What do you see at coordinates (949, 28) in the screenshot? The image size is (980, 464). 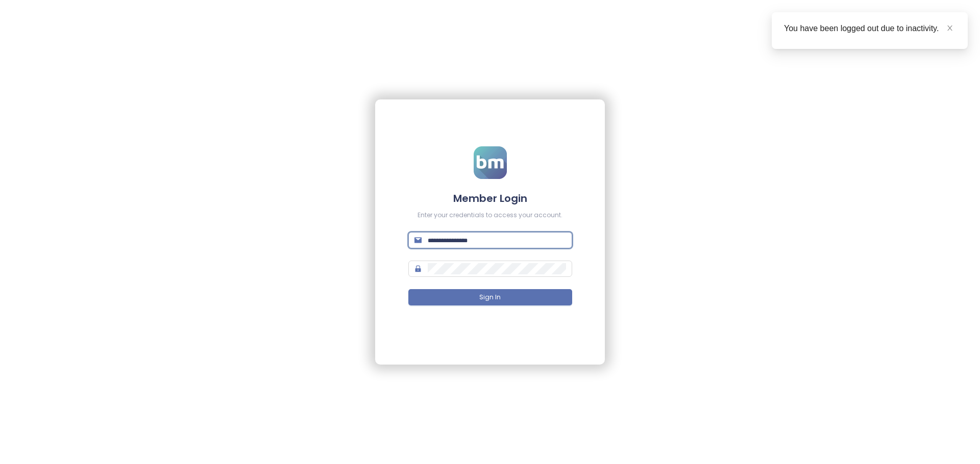 I see `span: close` at bounding box center [949, 28].